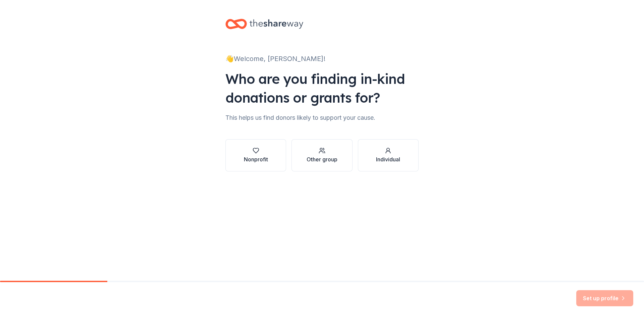 The width and height of the screenshot is (644, 317). I want to click on div: Other group, so click(322, 159).